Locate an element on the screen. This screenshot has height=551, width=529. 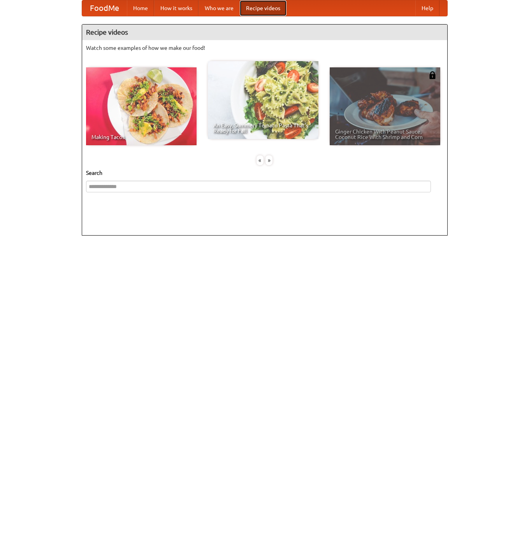
a: FoodMe is located at coordinates (104, 8).